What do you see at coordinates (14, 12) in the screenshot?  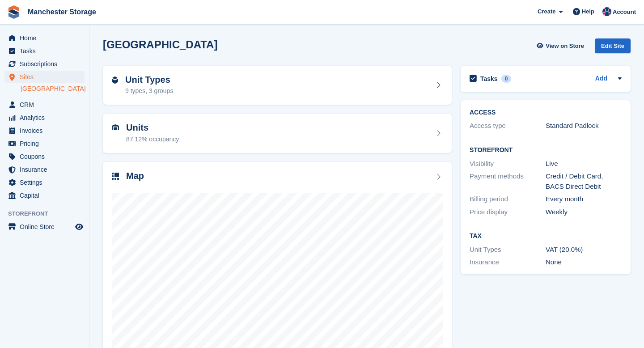 I see `img: stora-icon-8386f47178a22dfd0bd8f6a31ec36ba5ce8667c1dd55bd0f319d3a0aa187defe.svg` at bounding box center [14, 12].